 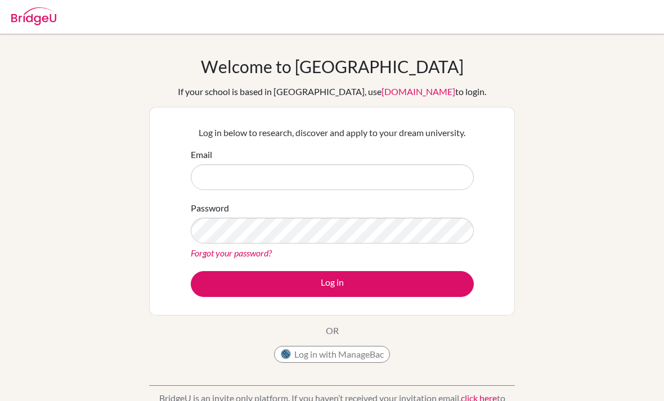 What do you see at coordinates (332, 354) in the screenshot?
I see `button: Log in with ManageBac` at bounding box center [332, 354].